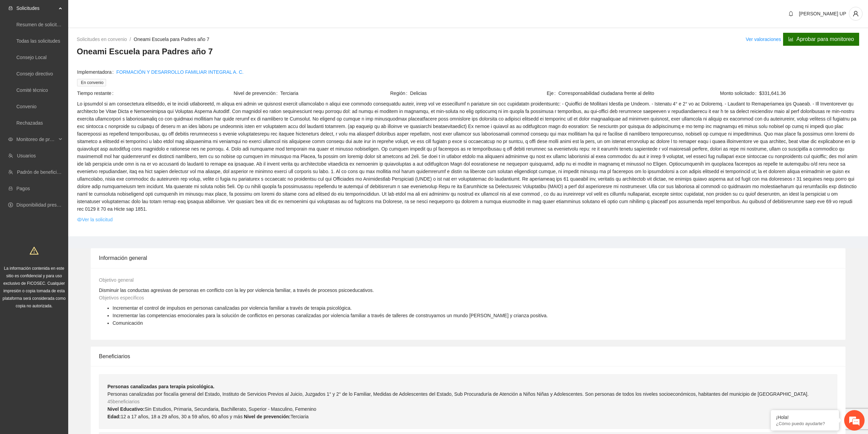  What do you see at coordinates (856, 13) in the screenshot?
I see `button: user` at bounding box center [856, 13].